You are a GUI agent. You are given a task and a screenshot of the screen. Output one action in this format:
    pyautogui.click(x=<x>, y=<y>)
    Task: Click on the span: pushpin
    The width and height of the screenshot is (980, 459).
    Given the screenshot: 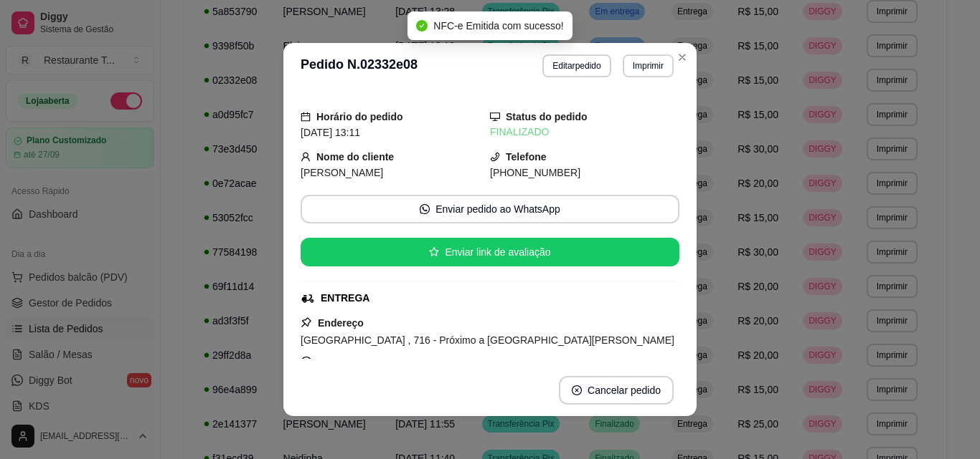 What is the action you would take?
    pyautogui.click(x=306, y=322)
    